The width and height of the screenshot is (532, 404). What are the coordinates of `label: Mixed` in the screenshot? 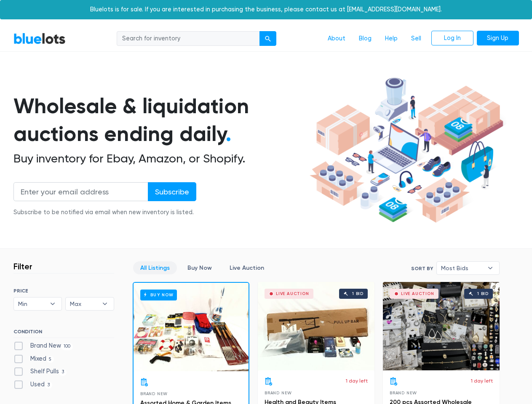 It's located at (33, 359).